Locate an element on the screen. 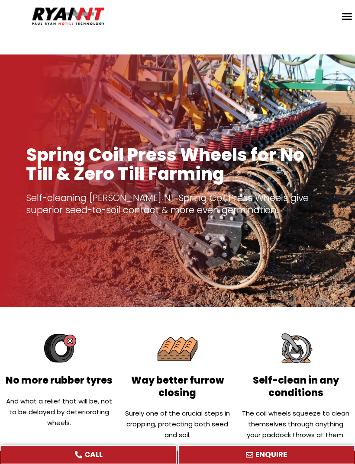 This screenshot has width=355, height=464. h1: Spring Coil Press Wheels for No Till & Zero Till Farming is located at coordinates (177, 164).